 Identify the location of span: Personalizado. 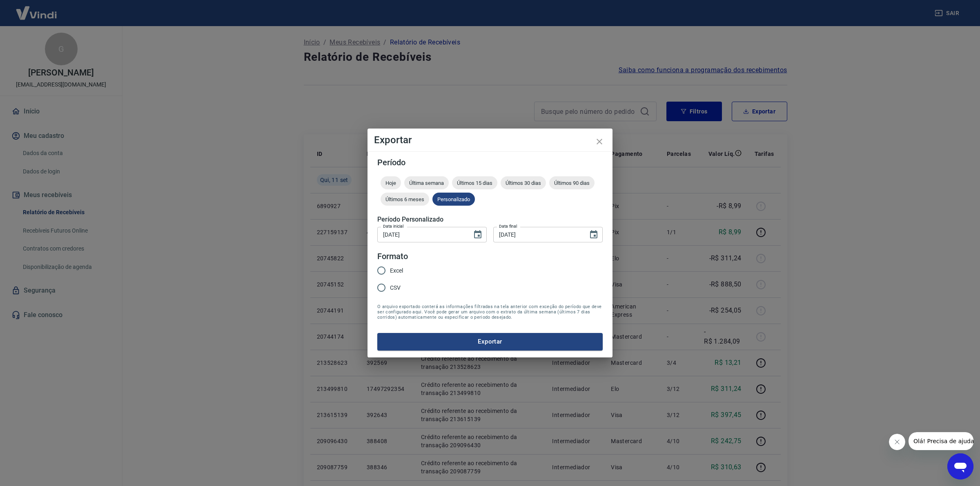
(454, 199).